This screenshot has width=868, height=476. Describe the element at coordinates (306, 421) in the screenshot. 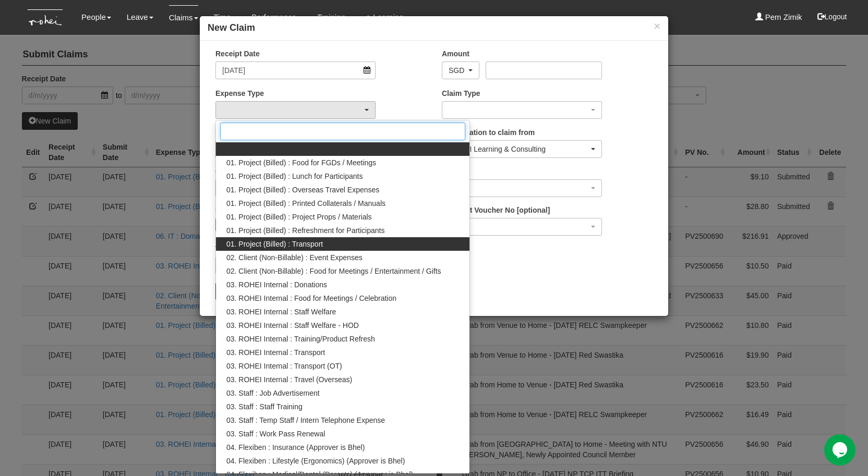

I see `span: 03. Staff : Temp Staff / Intern Telephone Expense` at that location.